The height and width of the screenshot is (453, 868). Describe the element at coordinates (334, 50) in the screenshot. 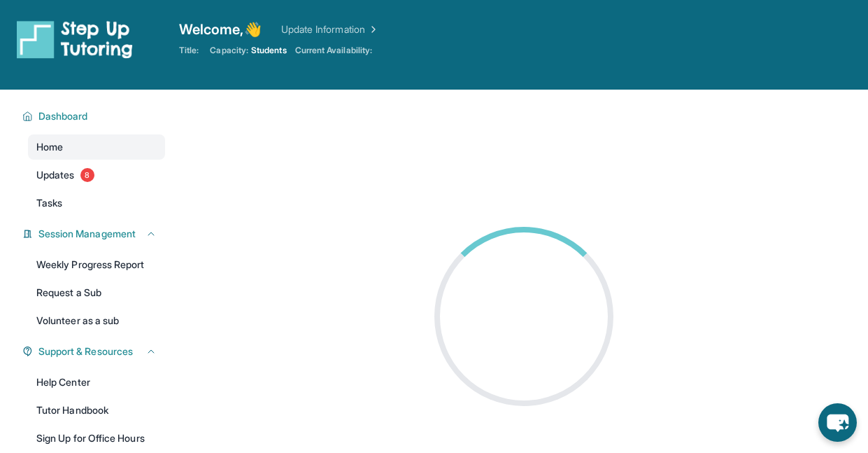

I see `span: Current Availability:` at that location.